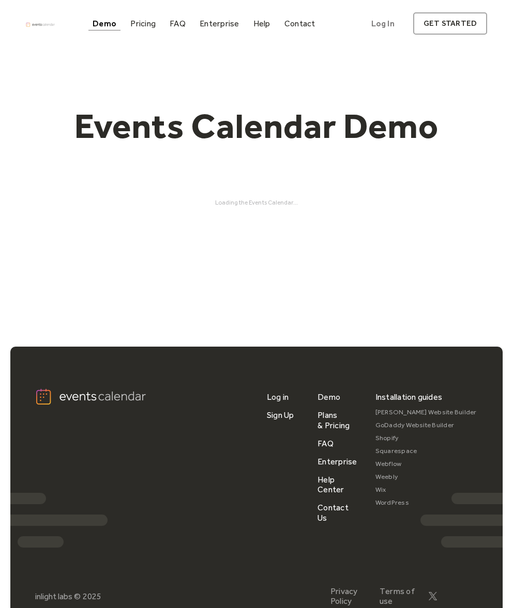  Describe the element at coordinates (261, 23) in the screenshot. I see `a: Help` at that location.